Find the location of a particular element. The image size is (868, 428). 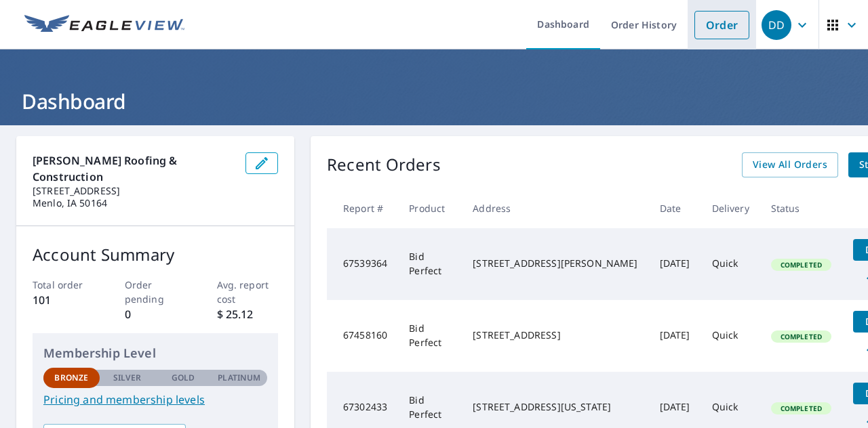

th: Status is located at coordinates (801, 208).